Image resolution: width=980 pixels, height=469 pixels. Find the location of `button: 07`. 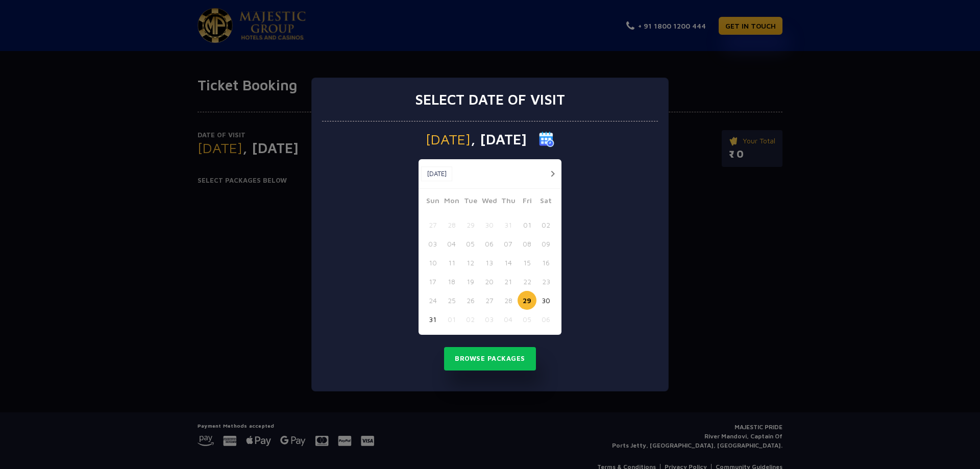

button: 07 is located at coordinates (508, 243).